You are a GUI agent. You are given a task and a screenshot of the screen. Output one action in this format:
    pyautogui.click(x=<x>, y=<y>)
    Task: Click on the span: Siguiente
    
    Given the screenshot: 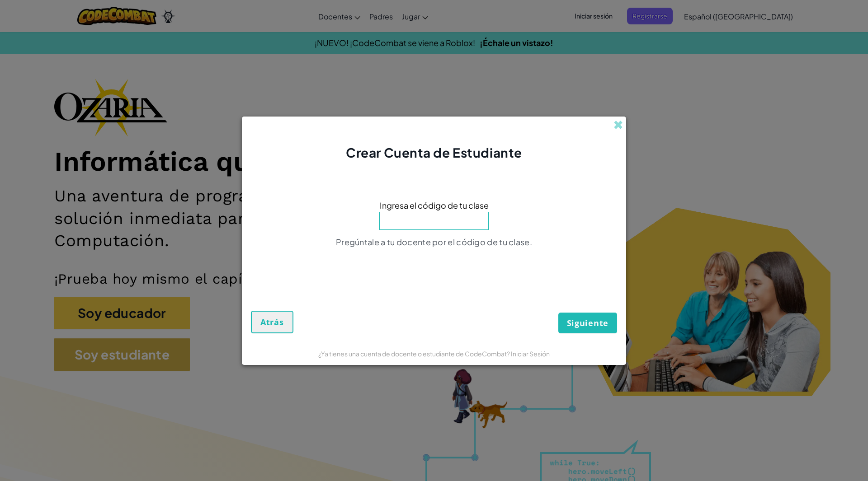 What is the action you would take?
    pyautogui.click(x=588, y=323)
    